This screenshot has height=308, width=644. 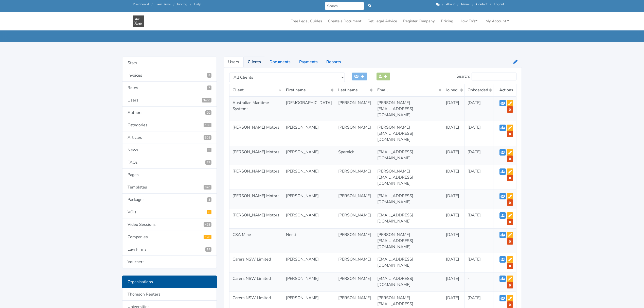 What do you see at coordinates (170, 150) in the screenshot?
I see `a: News` at bounding box center [170, 150].